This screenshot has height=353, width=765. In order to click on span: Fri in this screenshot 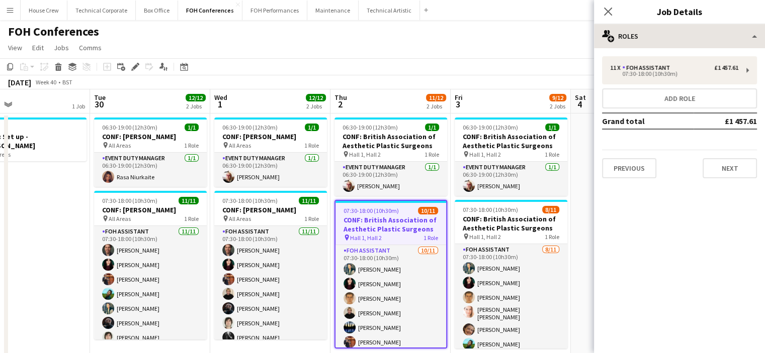, I will do `click(458, 98)`.